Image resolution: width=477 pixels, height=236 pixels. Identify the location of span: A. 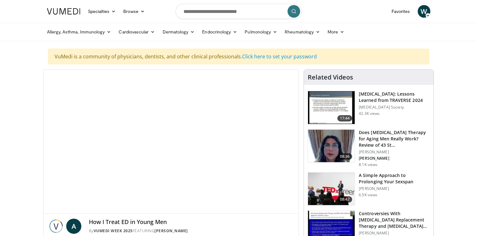
(74, 226).